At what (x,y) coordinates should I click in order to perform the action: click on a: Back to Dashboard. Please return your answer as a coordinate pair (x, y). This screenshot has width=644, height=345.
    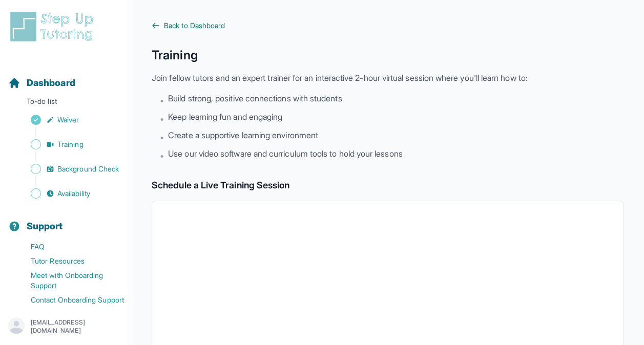
    Looking at the image, I should click on (387, 26).